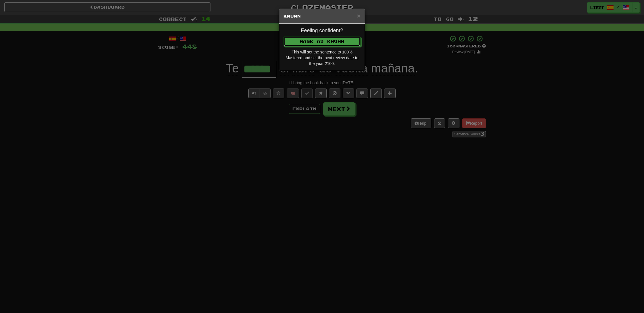 The image size is (644, 313). What do you see at coordinates (322, 41) in the screenshot?
I see `button: Mark as Known` at bounding box center [322, 41].